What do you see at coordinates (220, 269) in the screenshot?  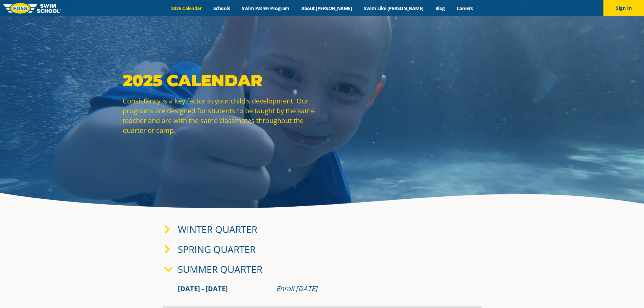 I see `a: Summer Quarter` at bounding box center [220, 269].